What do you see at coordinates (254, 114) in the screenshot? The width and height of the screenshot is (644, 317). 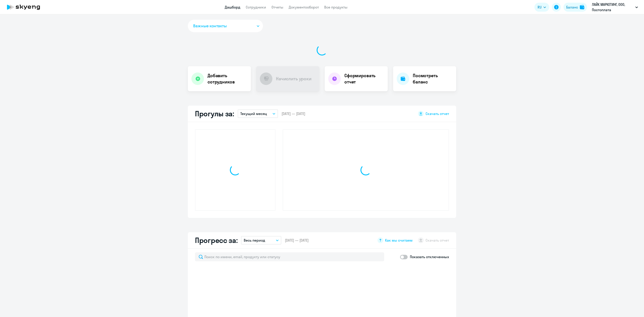 I see `p: Текущий месяц` at bounding box center [254, 114].